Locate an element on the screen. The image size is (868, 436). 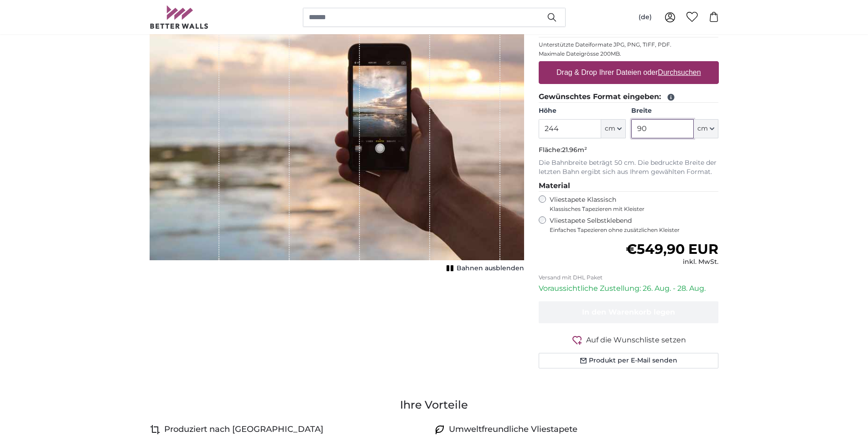
label: Vliestapete Selbstklebend is located at coordinates (634, 225).